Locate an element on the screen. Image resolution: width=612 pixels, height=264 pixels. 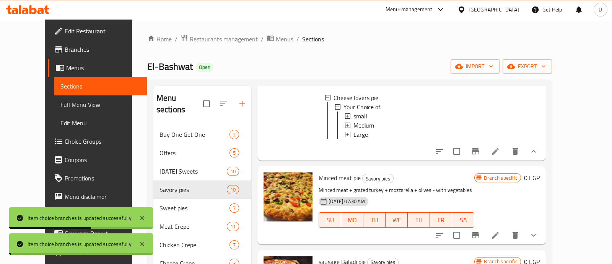
span: SU is located at coordinates (330, 220).